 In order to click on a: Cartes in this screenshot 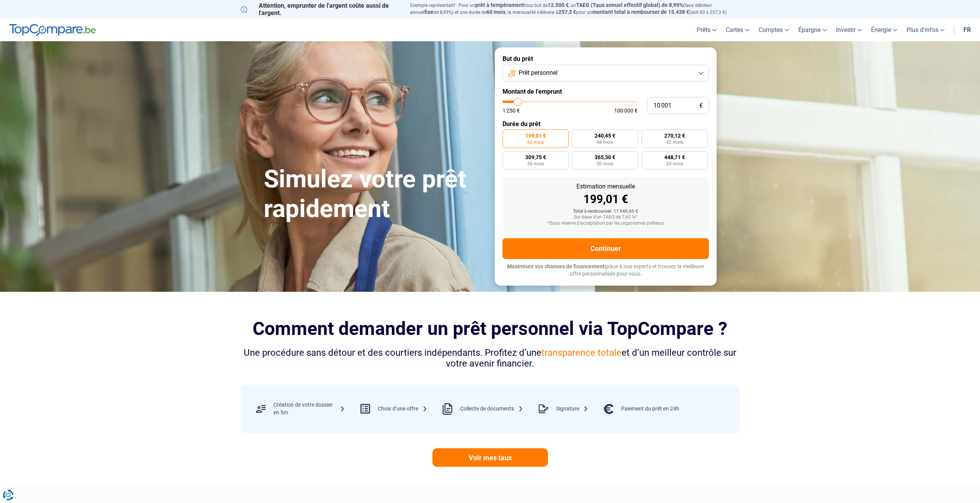, I will do `click(737, 30)`.